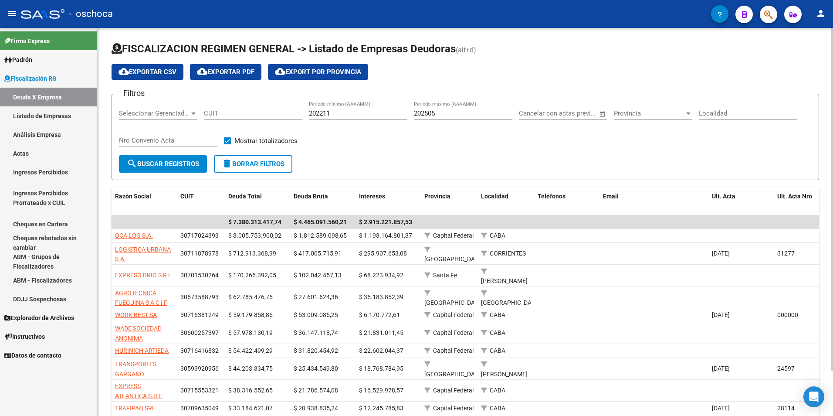 This screenshot has width=833, height=416. I want to click on datatable-header-cell: Provincia, so click(449, 201).